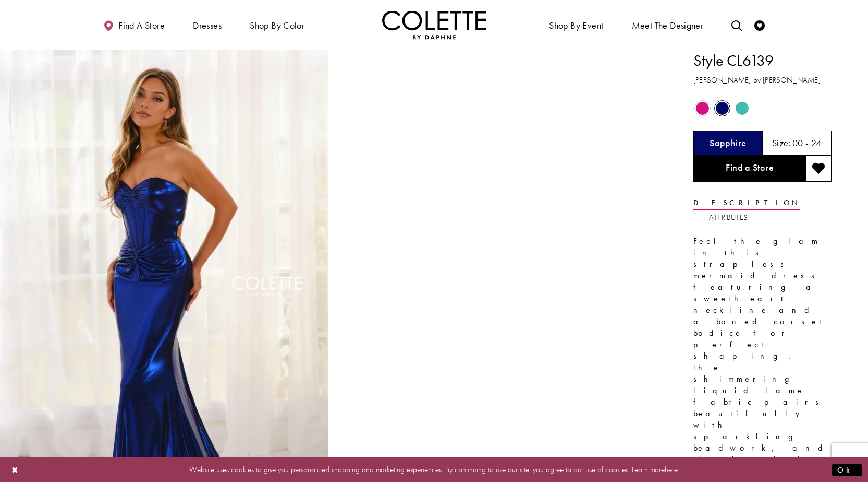 This screenshot has width=868, height=482. I want to click on a: Find a store, so click(134, 25).